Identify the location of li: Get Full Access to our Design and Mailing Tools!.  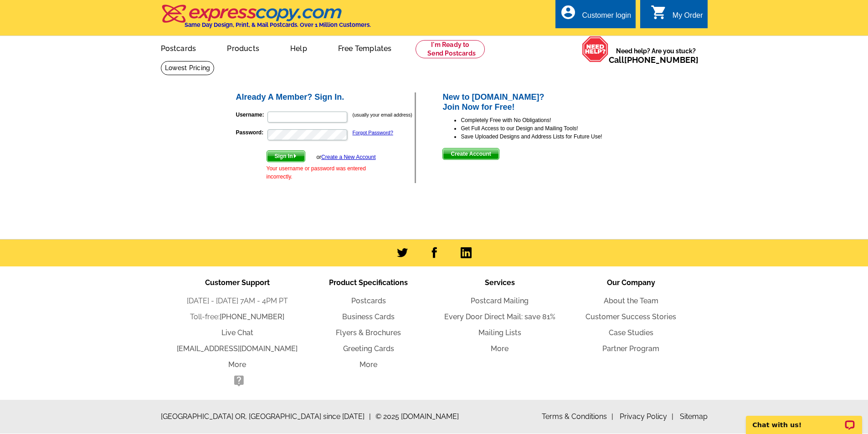
(547, 128).